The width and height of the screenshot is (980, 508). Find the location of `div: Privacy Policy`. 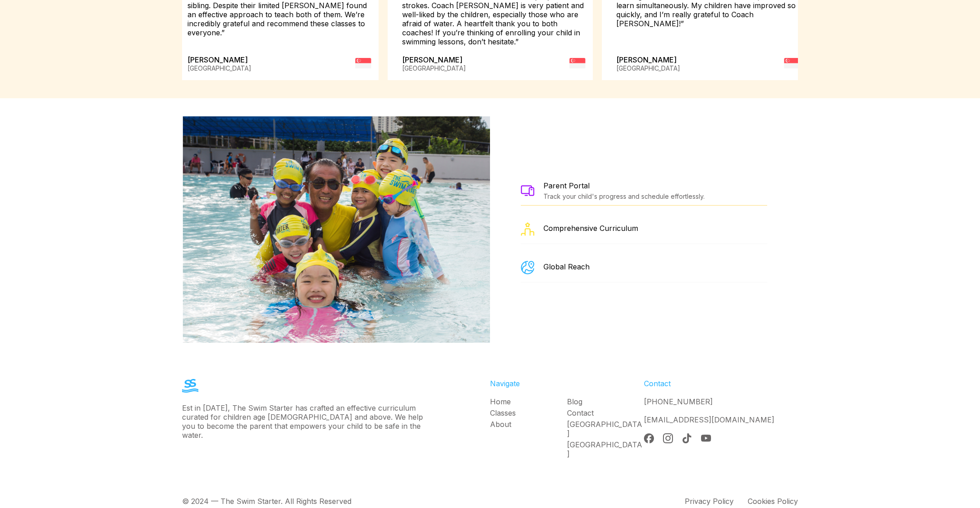

div: Privacy Policy is located at coordinates (710, 501).